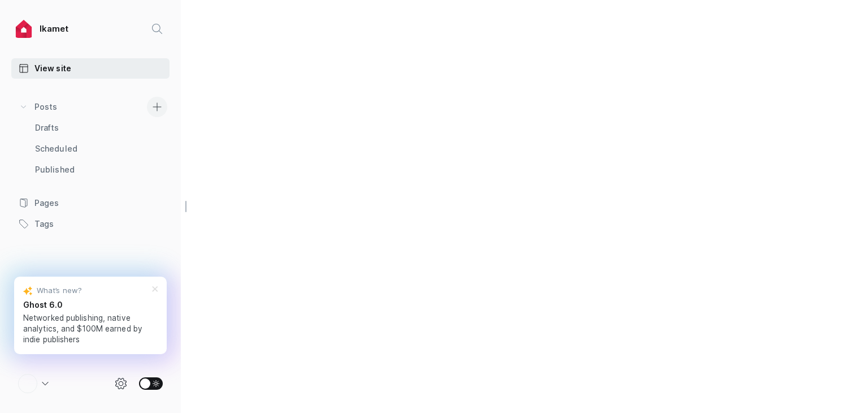  Describe the element at coordinates (24, 107) in the screenshot. I see `button: Collapse custom post types` at that location.